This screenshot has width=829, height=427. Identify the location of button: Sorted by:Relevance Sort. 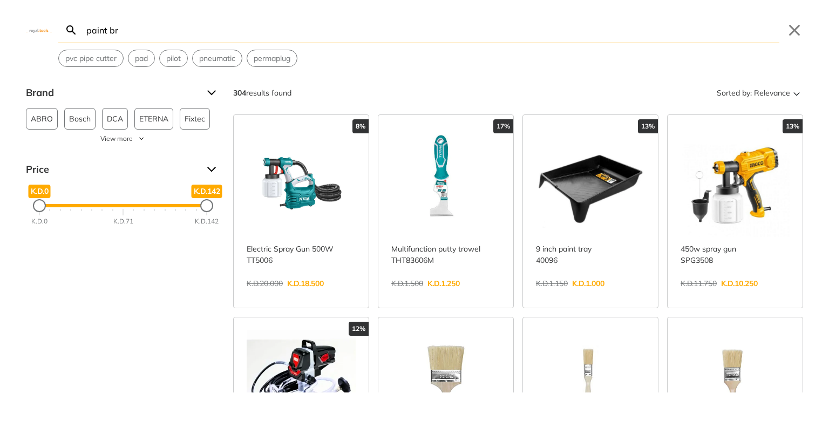
(759, 93).